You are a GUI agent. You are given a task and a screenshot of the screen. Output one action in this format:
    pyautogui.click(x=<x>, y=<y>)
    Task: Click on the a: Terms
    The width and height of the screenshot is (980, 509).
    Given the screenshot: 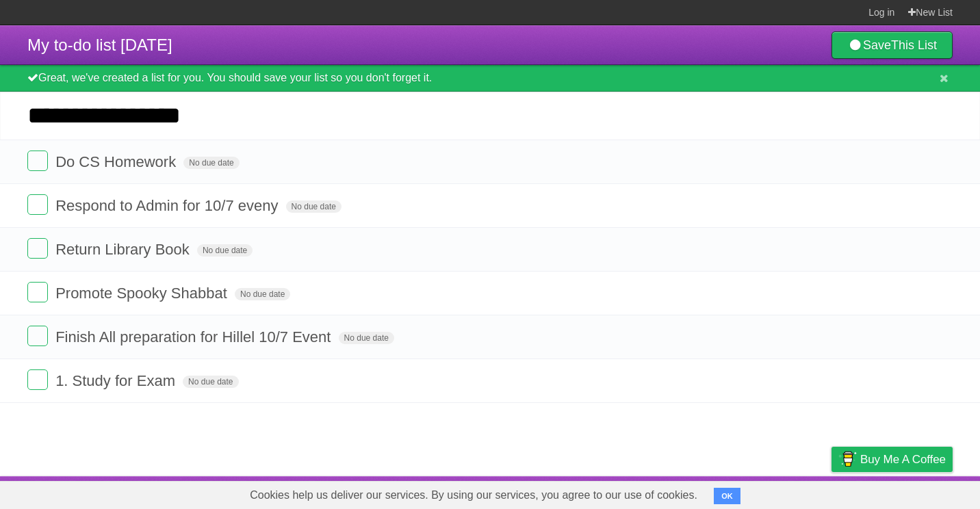 What is the action you would take?
    pyautogui.click(x=782, y=492)
    